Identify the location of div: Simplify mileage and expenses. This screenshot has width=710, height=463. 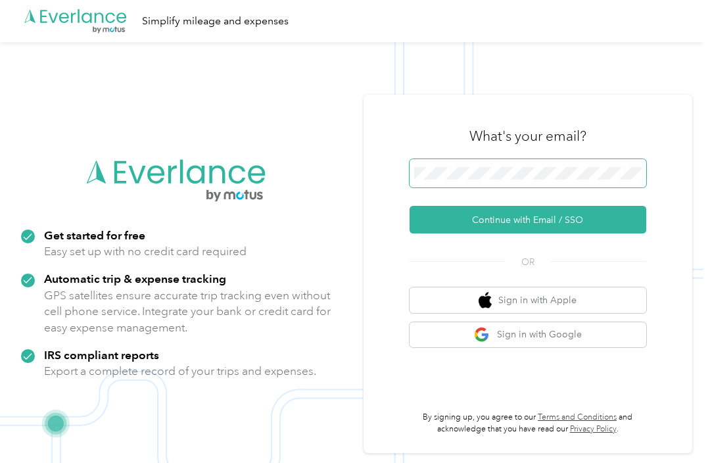
(215, 21).